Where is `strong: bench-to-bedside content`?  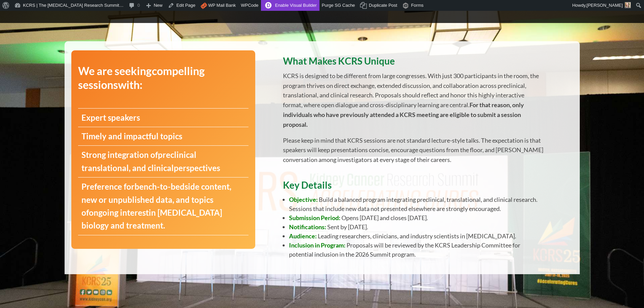 strong: bench-to-bedside content is located at coordinates (182, 186).